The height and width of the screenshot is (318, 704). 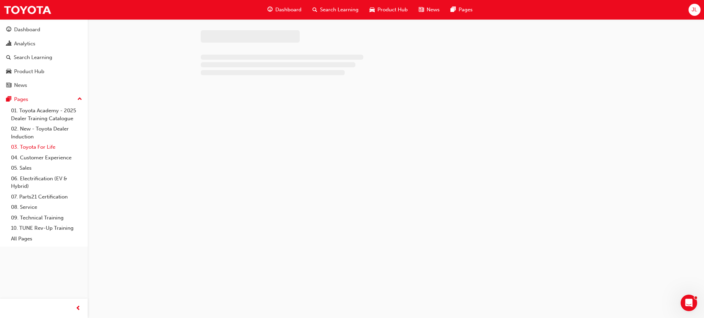 What do you see at coordinates (21, 85) in the screenshot?
I see `div: News` at bounding box center [21, 85].